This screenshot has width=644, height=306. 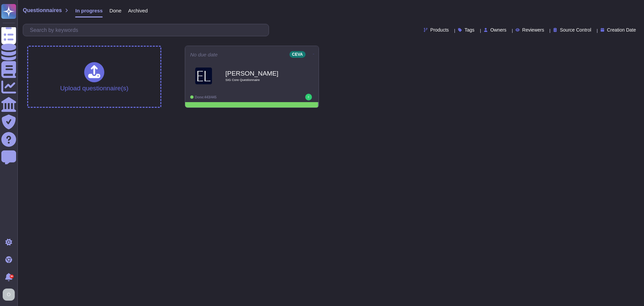 I want to click on span: Done, so click(x=115, y=10).